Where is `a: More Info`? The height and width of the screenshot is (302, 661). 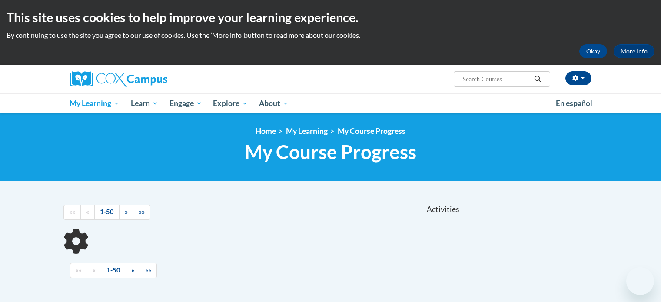
a: More Info is located at coordinates (634, 51).